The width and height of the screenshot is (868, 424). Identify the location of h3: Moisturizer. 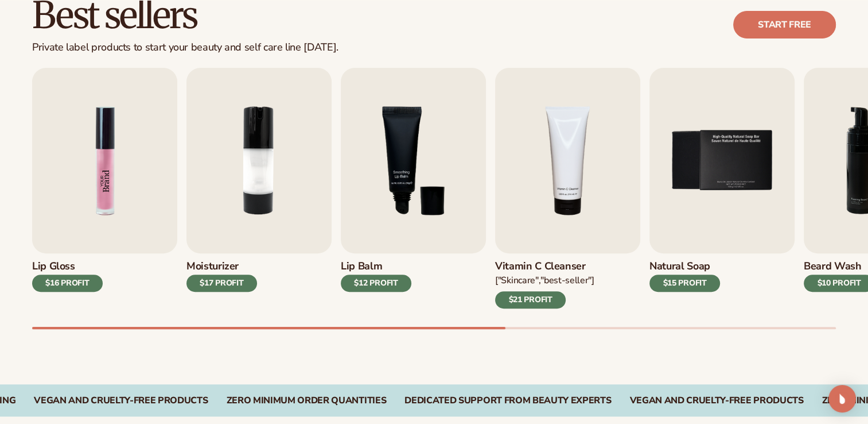
(221, 266).